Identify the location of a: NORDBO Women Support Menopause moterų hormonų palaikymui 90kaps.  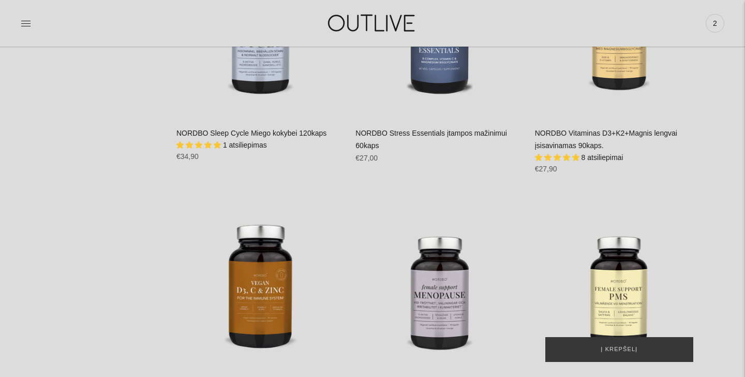
(440, 287).